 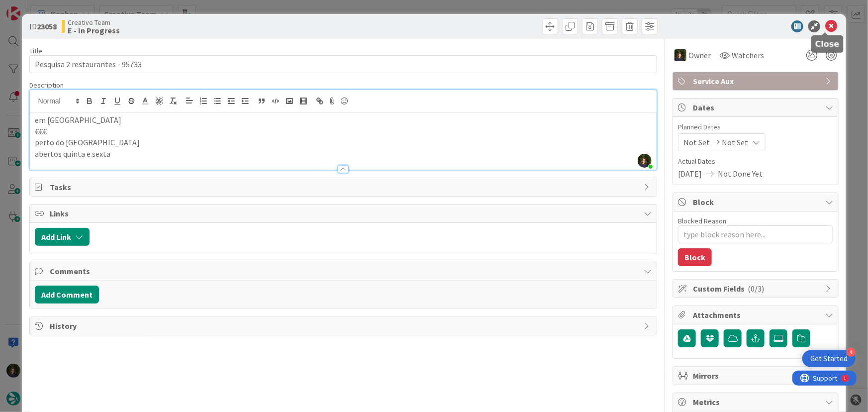 What do you see at coordinates (343, 154) in the screenshot?
I see `p: abertos quinta e sexta` at bounding box center [343, 154].